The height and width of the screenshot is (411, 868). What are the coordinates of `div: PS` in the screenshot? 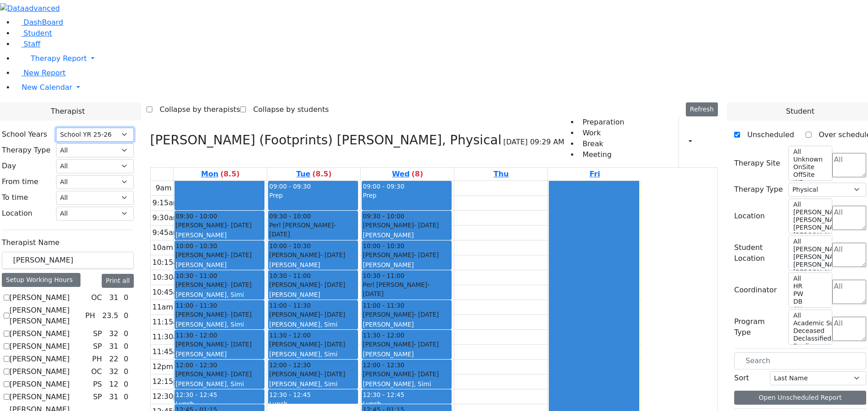 It's located at (98, 385).